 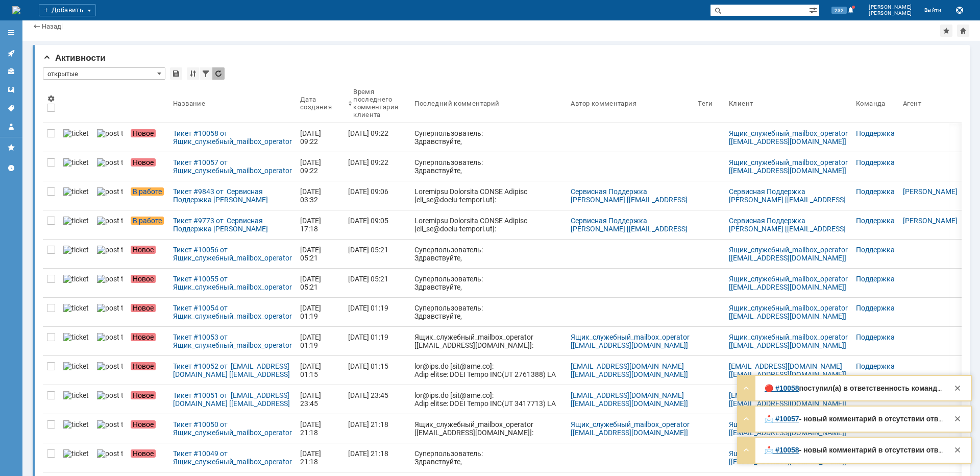 What do you see at coordinates (320, 103) in the screenshot?
I see `th: Дата создания` at bounding box center [320, 103].